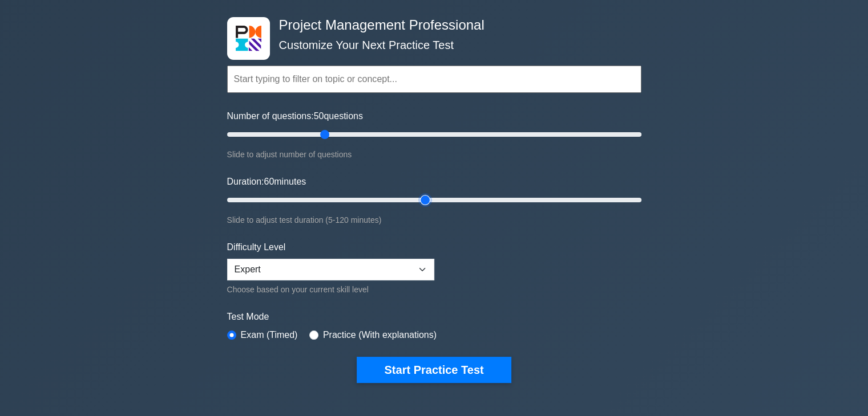 This screenshot has height=416, width=868. Describe the element at coordinates (319, 116) in the screenshot. I see `span: 50` at that location.